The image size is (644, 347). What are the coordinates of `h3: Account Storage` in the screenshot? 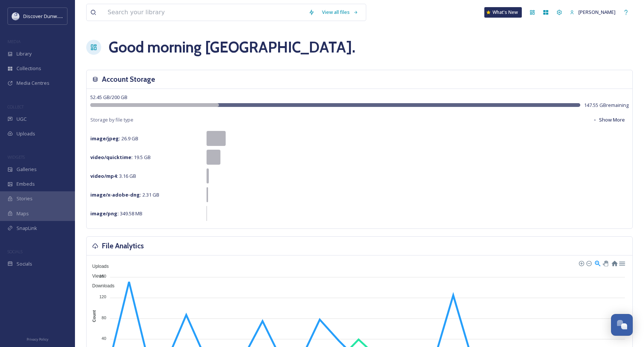 It's located at (129, 79).